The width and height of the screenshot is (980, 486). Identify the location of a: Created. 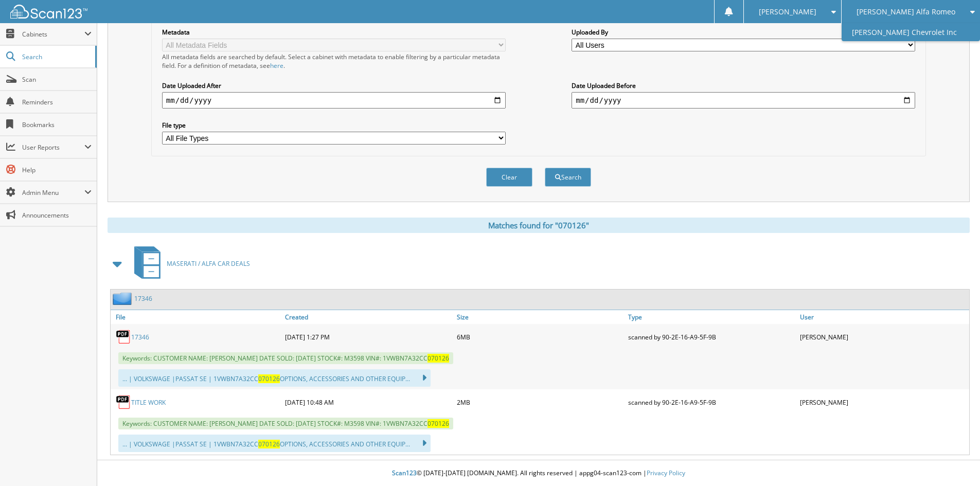
(368, 317).